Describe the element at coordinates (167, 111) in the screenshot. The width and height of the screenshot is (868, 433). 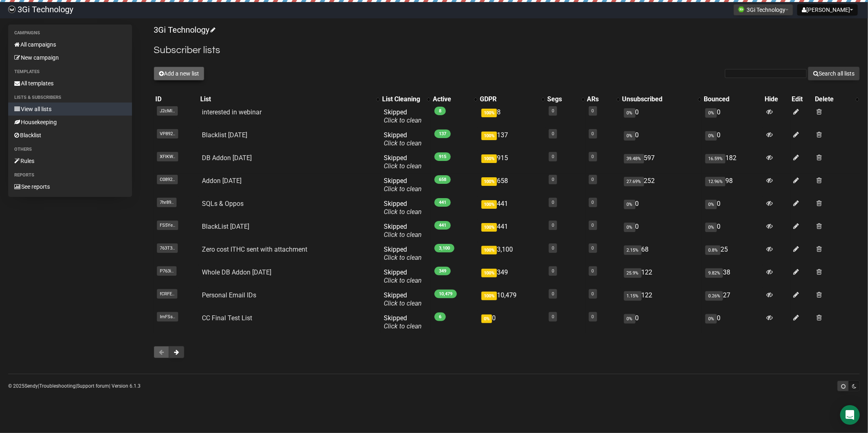
I see `span: J2cMl..` at that location.